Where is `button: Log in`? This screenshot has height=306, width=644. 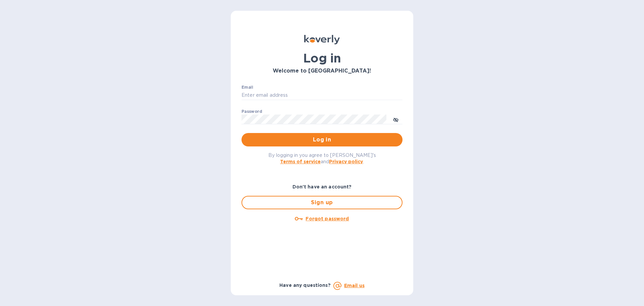
button: Log in is located at coordinates (322, 140).